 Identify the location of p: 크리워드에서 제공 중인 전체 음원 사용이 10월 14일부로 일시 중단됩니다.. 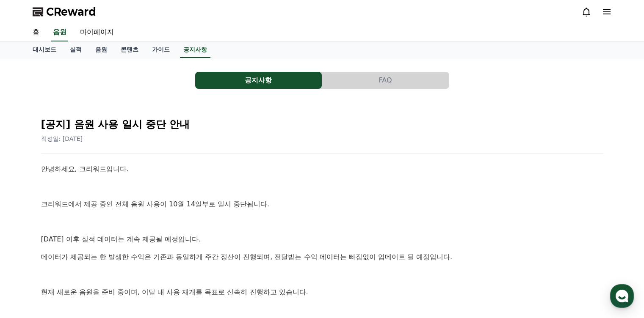
(322, 204).